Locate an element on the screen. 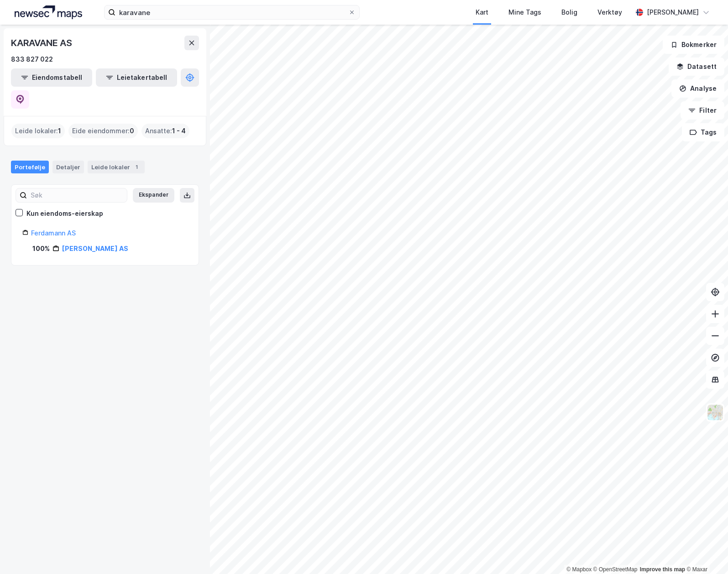 This screenshot has width=728, height=574. img: logo.a4113a55bc3d86da70a041830d287a7e.svg is located at coordinates (48, 12).